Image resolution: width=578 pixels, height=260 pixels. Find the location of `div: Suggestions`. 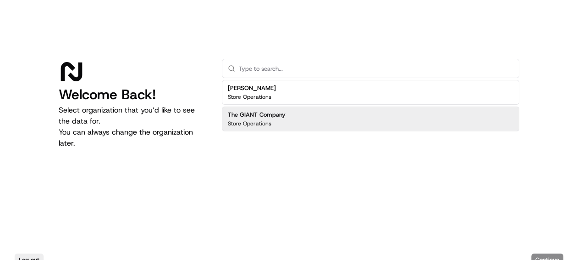

div: Suggestions is located at coordinates (371, 105).